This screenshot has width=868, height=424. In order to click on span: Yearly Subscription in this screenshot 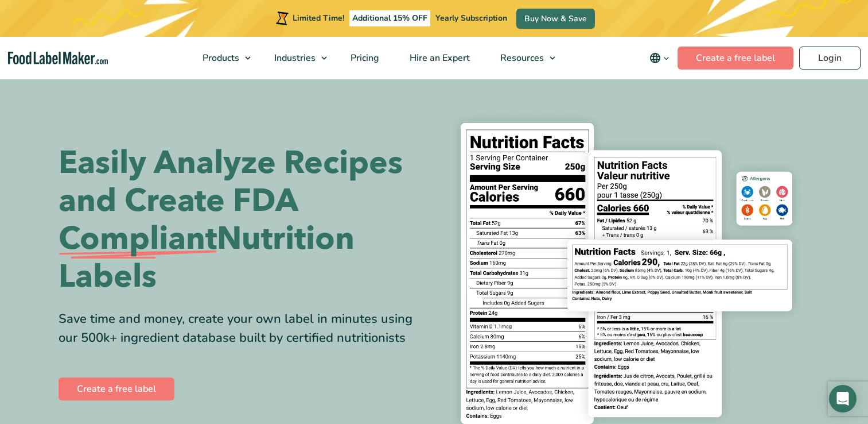, I will do `click(471, 18)`.